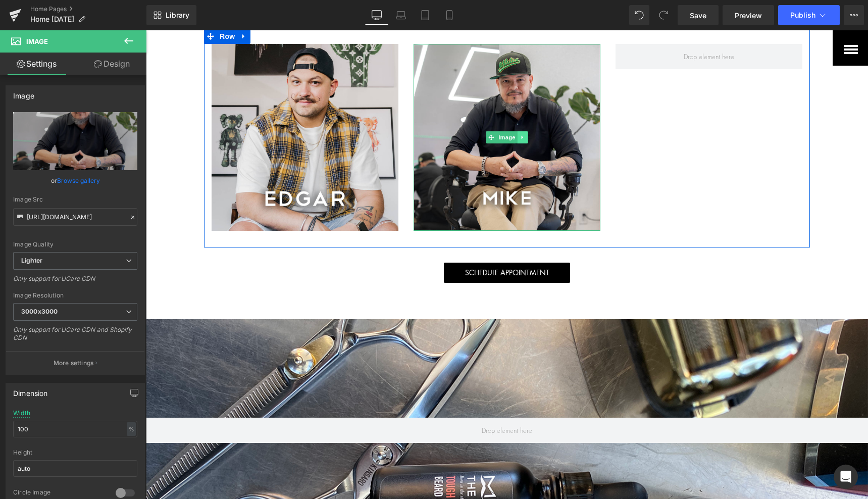  I want to click on a: Schedule Appointment, so click(361, 243).